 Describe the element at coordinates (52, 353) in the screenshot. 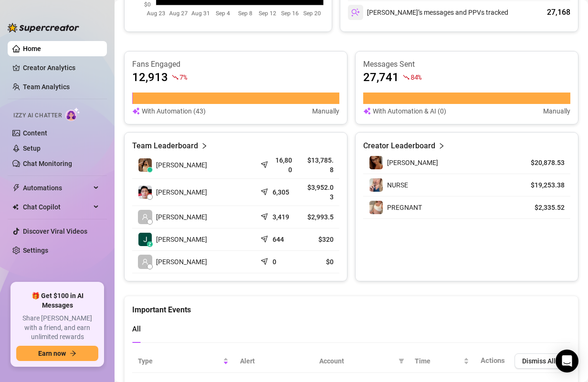

I see `span: Earn now` at that location.